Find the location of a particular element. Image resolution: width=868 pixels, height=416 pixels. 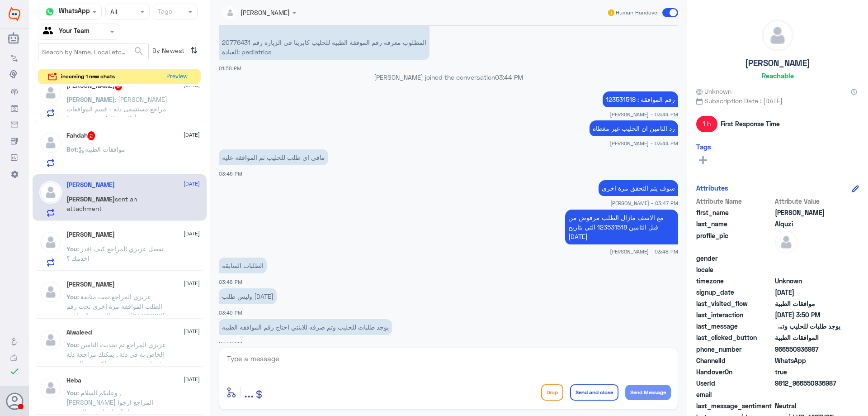

span: last_name is located at coordinates (735, 224).